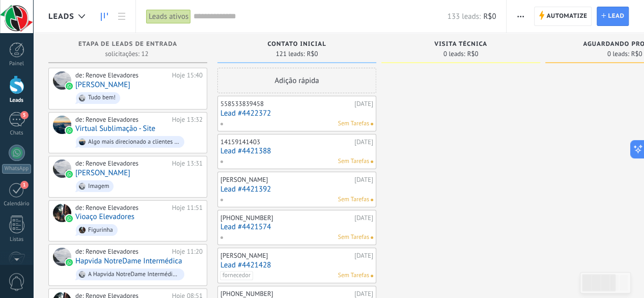 This screenshot has width=644, height=298. Describe the element at coordinates (168, 16) in the screenshot. I see `div: Leads ativos` at that location.